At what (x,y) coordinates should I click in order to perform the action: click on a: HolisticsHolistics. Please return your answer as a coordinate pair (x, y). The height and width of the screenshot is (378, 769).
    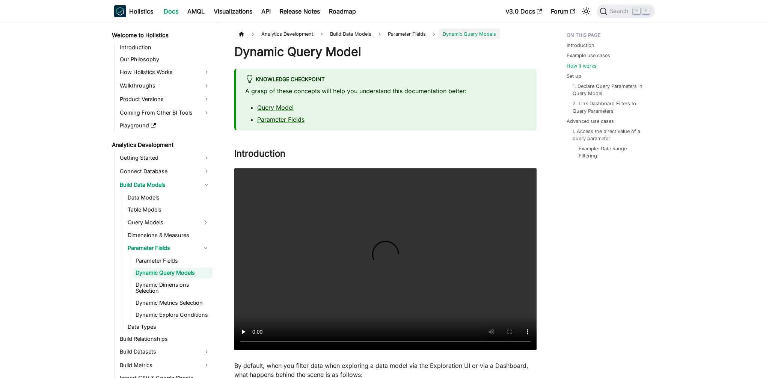
    Looking at the image, I should click on (134, 11).